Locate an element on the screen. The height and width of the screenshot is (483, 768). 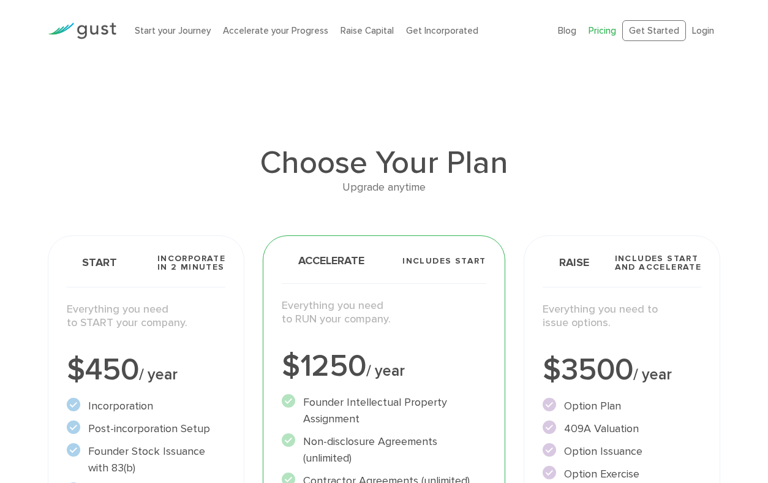
li: Founder Intellectual Property Assignment is located at coordinates (383, 410).